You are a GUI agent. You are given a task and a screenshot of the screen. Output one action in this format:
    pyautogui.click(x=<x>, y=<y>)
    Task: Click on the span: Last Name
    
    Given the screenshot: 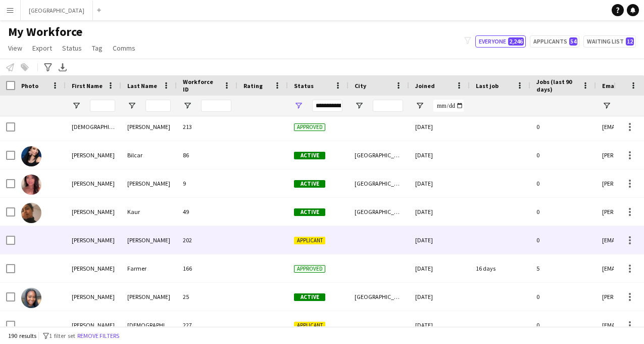 What is the action you would take?
    pyautogui.click(x=142, y=86)
    